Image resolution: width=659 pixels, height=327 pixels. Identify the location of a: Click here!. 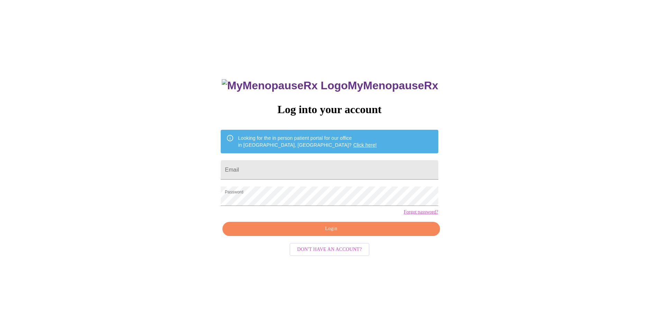
(365, 145).